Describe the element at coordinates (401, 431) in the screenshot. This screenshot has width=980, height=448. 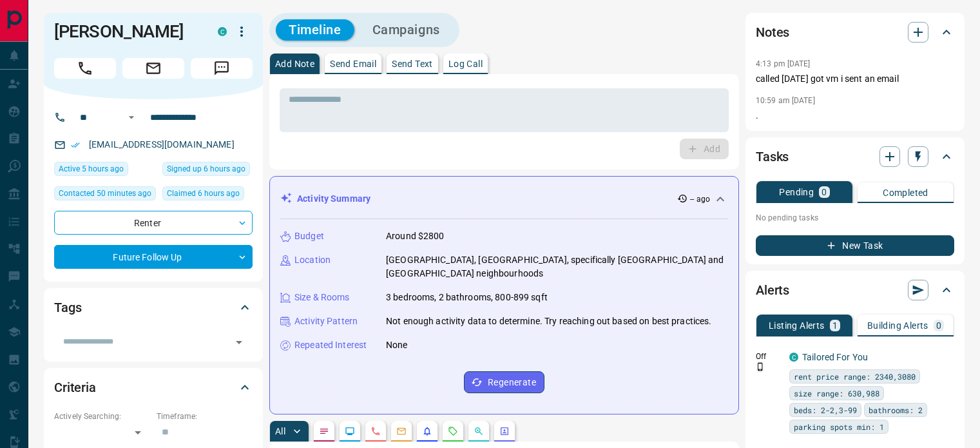
I see `svg: Emails` at that location.